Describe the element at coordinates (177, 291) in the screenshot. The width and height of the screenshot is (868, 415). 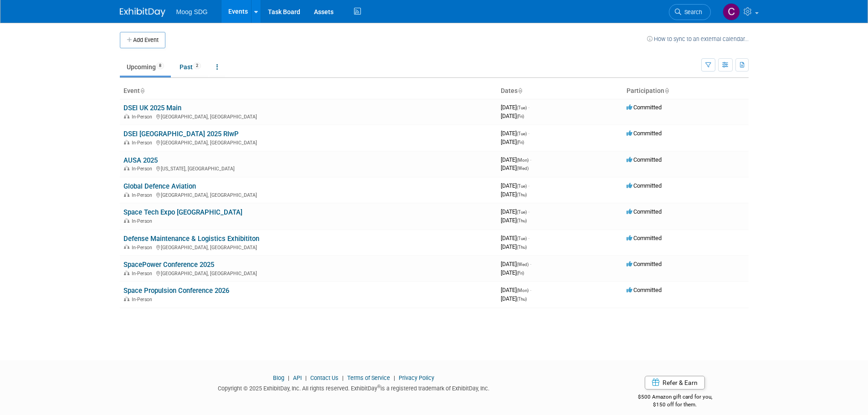
I see `a: Space Propulsion Conference 2026` at that location.